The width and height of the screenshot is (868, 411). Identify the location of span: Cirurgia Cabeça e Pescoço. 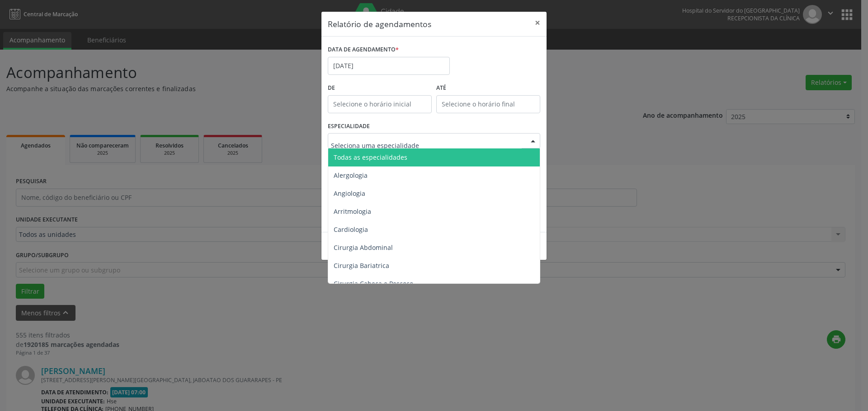
(373, 284).